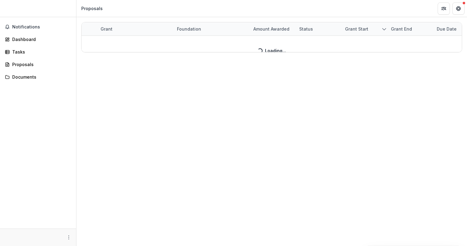  Describe the element at coordinates (42, 27) in the screenshot. I see `span: Notifications` at that location.